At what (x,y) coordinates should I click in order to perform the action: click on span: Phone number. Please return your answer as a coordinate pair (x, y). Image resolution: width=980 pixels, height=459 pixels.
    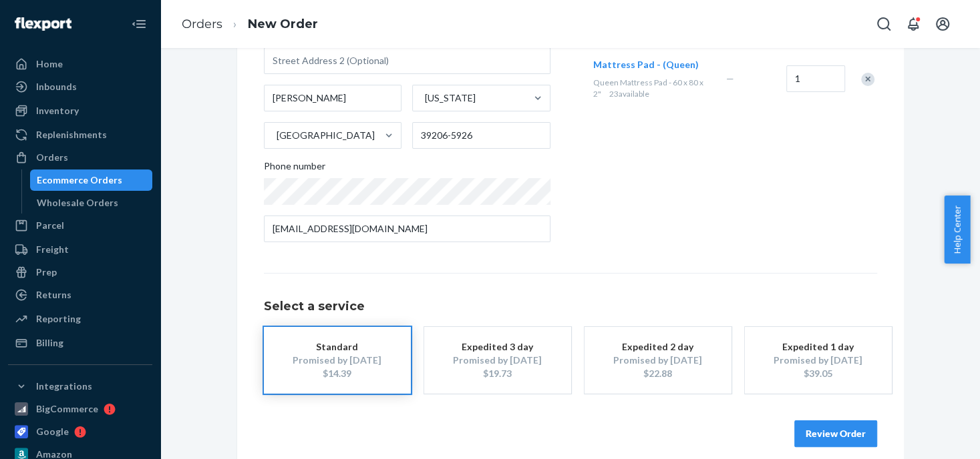
    Looking at the image, I should click on (294, 169).